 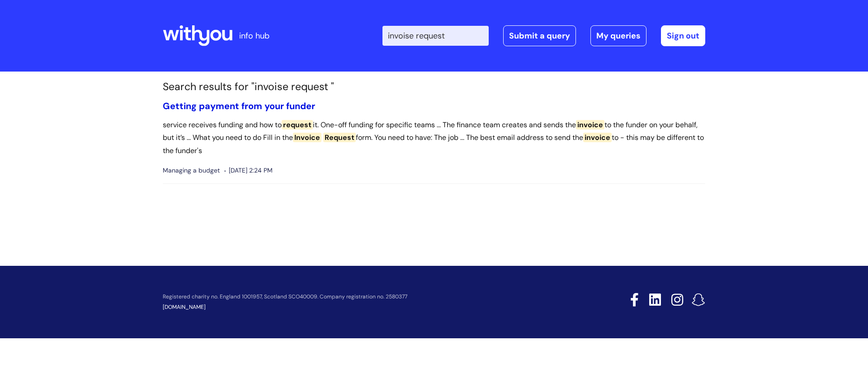 I want to click on a: Sign out, so click(x=683, y=36).